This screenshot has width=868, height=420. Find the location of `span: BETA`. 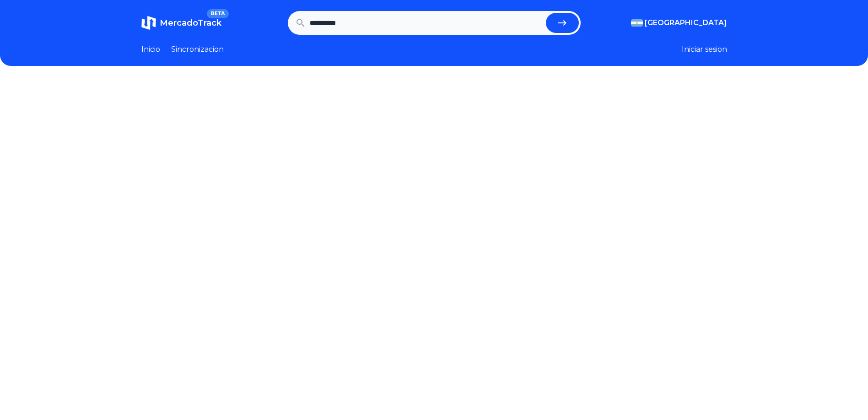

span: BETA is located at coordinates (217, 13).